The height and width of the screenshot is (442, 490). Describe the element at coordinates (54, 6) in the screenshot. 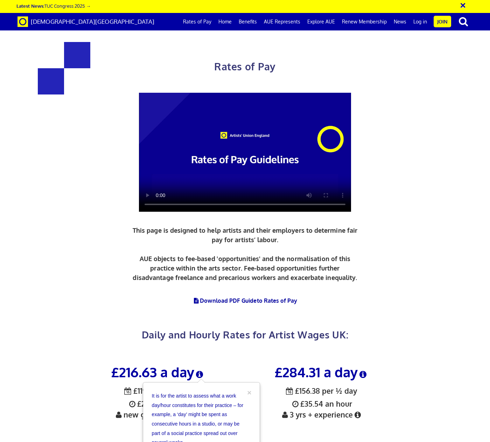

I see `a: Latest News:TUC Congress 2025 →` at that location.